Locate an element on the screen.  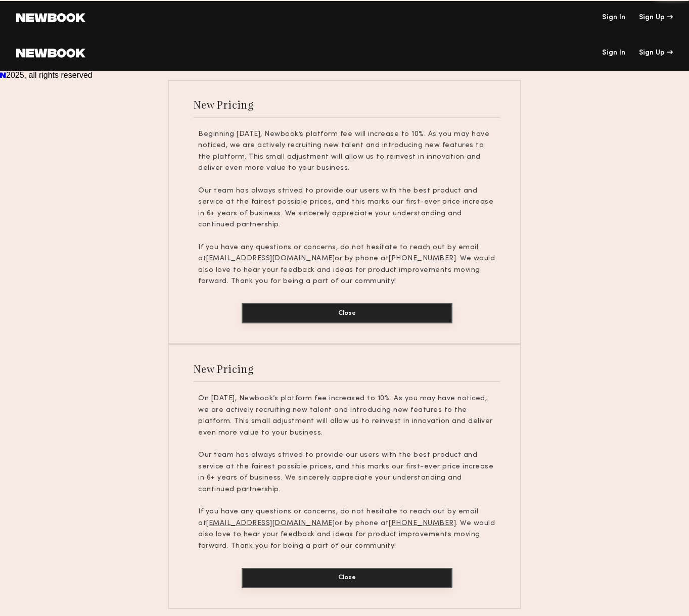
span: 2025, all rights reserved is located at coordinates (49, 74).